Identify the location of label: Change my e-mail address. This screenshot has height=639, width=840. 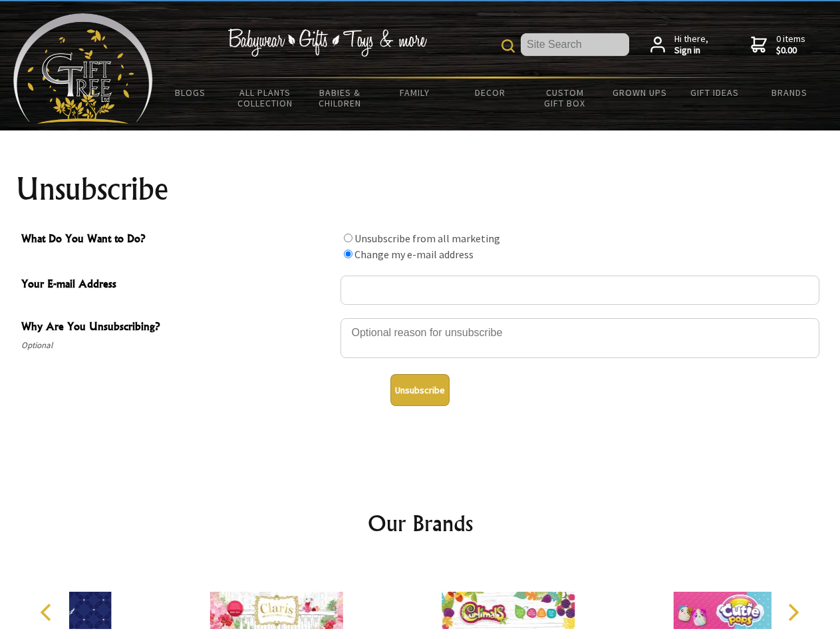
(414, 254).